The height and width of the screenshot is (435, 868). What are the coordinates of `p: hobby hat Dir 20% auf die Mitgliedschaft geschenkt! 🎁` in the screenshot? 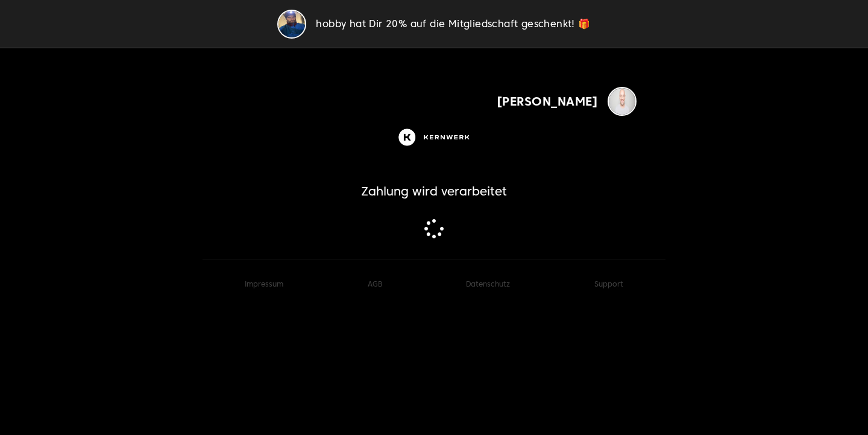 It's located at (452, 24).